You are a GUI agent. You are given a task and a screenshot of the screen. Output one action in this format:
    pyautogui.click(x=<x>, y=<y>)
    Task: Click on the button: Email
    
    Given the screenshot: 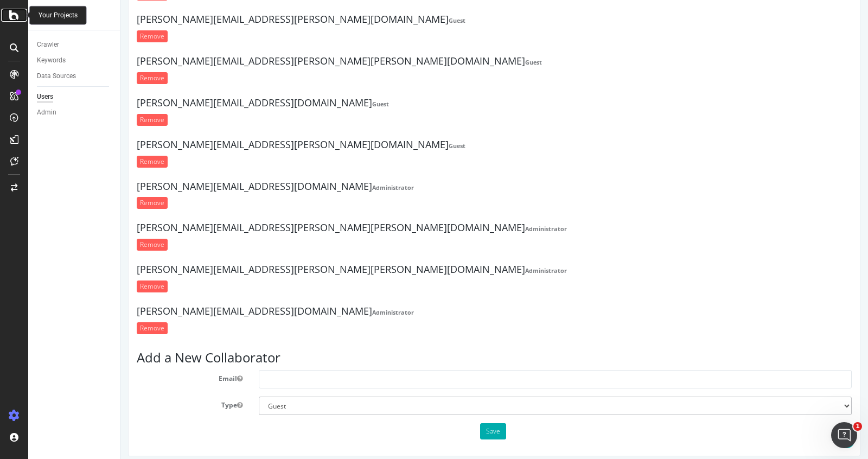 What is the action you would take?
    pyautogui.click(x=119, y=378)
    